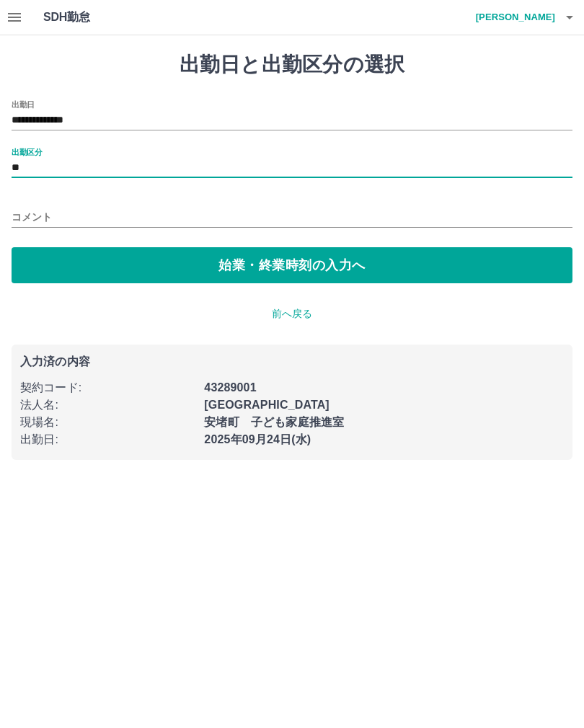 The image size is (584, 728). Describe the element at coordinates (108, 439) in the screenshot. I see `p: 出勤日 :` at that location.